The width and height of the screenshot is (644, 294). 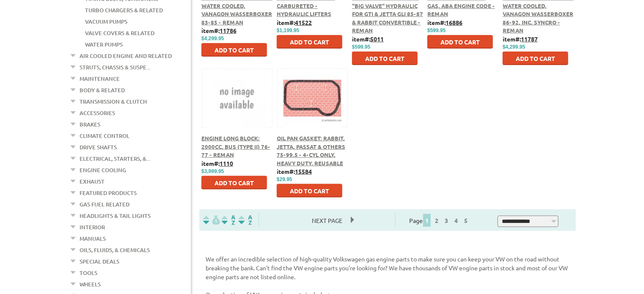 I want to click on a: Headlights & Tail Lights, so click(x=115, y=216).